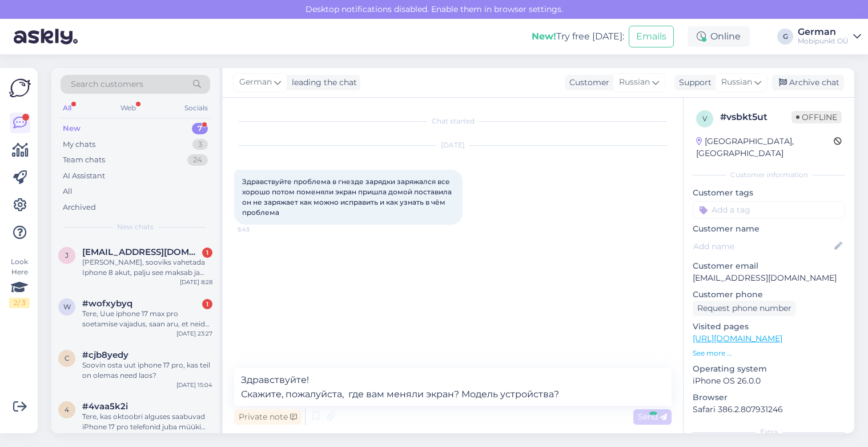 The image size is (868, 447). I want to click on div: G, so click(785, 36).